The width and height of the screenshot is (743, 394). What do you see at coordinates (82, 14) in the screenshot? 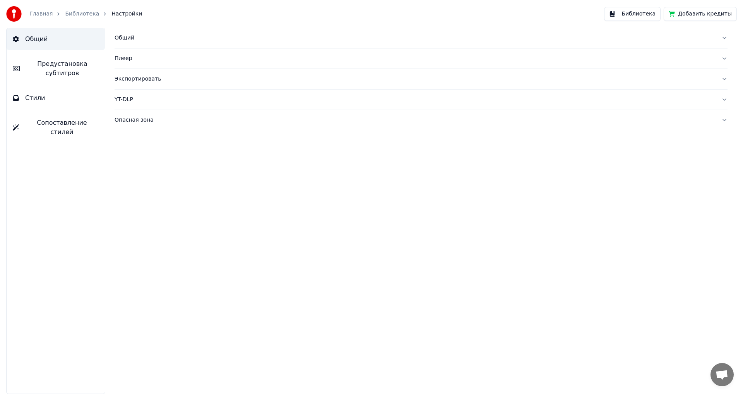
I see `a: Библиотека` at bounding box center [82, 14].